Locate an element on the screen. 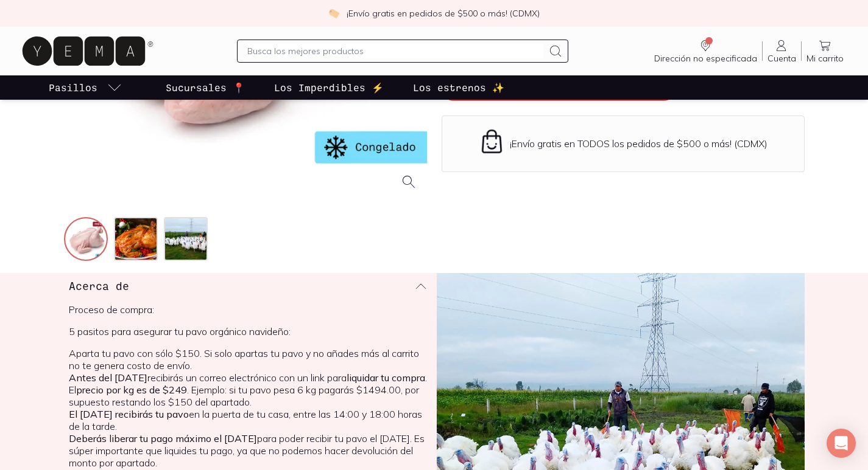  img: pavo-3_27193417-9c1a-4b43-9e8c-4be0a2cabb30=fwebp-q70-w256 is located at coordinates (137, 240).